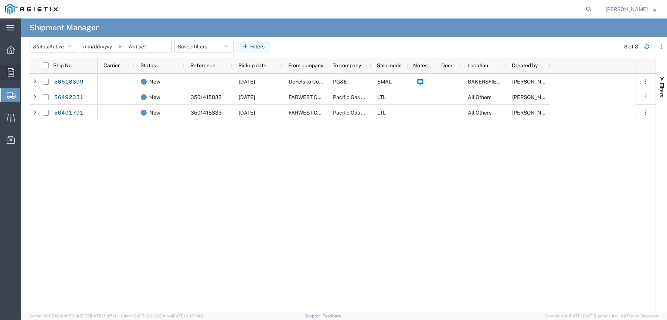 The image size is (667, 320). What do you see at coordinates (485, 82) in the screenshot?
I see `span: BAKERSFIELD` at bounding box center [485, 82].